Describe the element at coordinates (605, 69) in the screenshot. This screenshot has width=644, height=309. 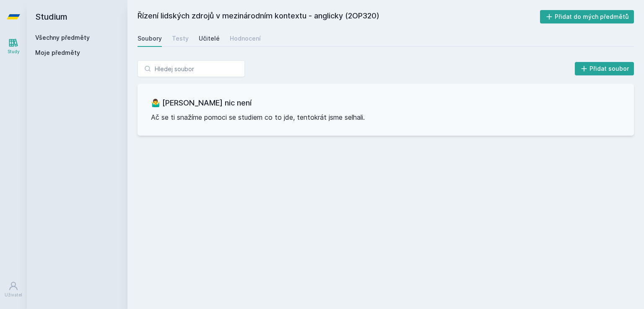
I see `button: Přidat soubor` at that location.